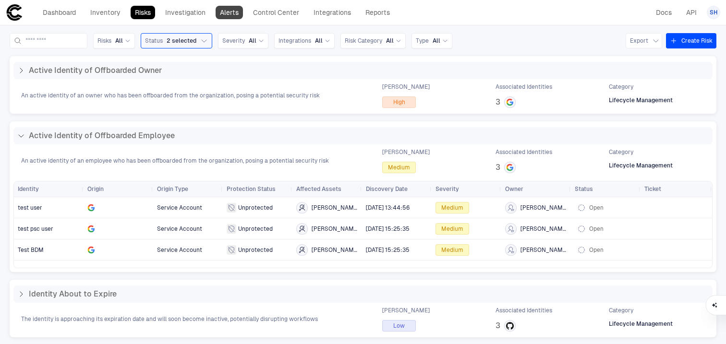 Image resolution: width=726 pixels, height=344 pixels. Describe the element at coordinates (251, 189) in the screenshot. I see `span: Protection Status` at that location.